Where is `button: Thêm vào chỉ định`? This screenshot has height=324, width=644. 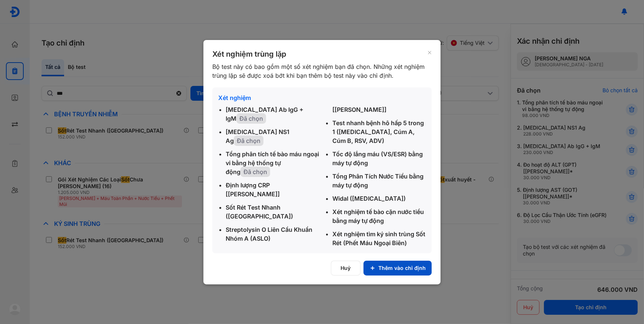 button: Thêm vào chỉ định is located at coordinates (398, 268).